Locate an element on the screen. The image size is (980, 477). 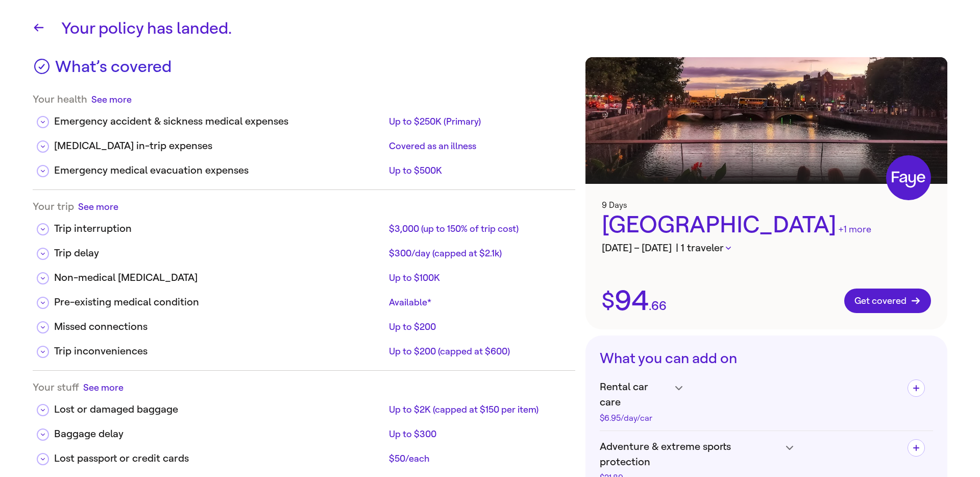
div: +1 more is located at coordinates (855, 229).